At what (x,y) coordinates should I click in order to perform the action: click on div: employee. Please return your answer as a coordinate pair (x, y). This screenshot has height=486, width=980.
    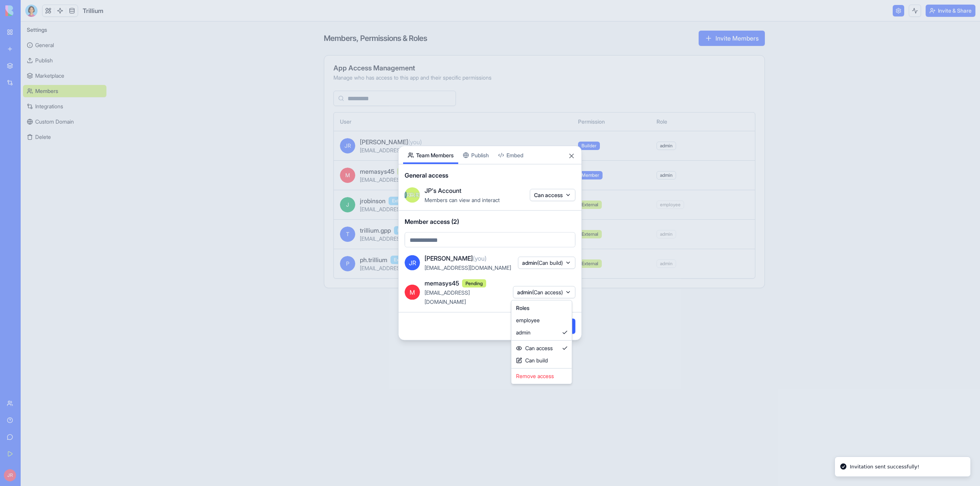
    Looking at the image, I should click on (542, 321).